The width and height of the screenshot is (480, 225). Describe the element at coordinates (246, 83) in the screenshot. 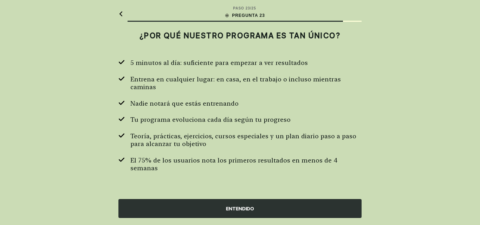

I see `span: Entrena en cualquier lugar: en casa, en el trabajo o incluso mientras caminas` at that location.